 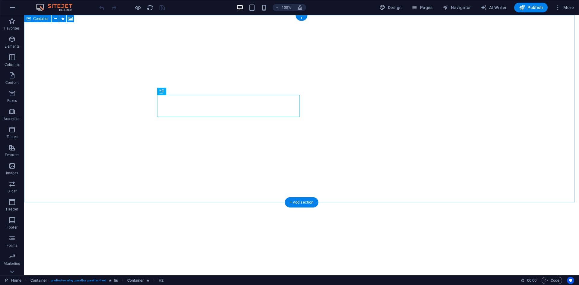 What do you see at coordinates (13, 280) in the screenshot?
I see `a: Click to cancel selection. Double-click to open Pages` at bounding box center [13, 280].